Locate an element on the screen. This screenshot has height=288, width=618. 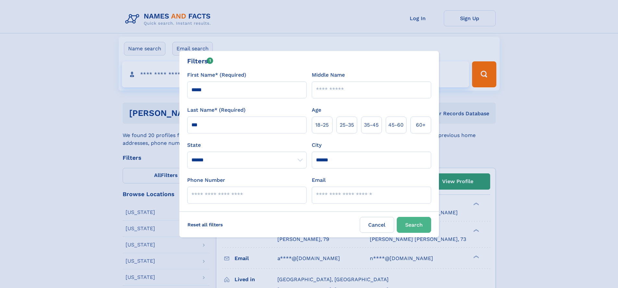
span: 45‑60 is located at coordinates (396, 125).